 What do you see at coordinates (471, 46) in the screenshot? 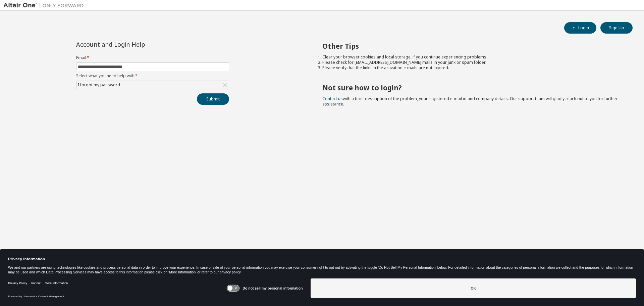
I see `h2: Other Tips` at bounding box center [471, 46].